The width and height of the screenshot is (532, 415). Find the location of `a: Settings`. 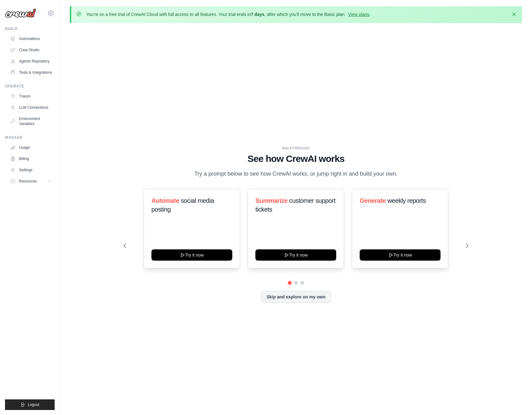

a: Settings is located at coordinates (31, 170).